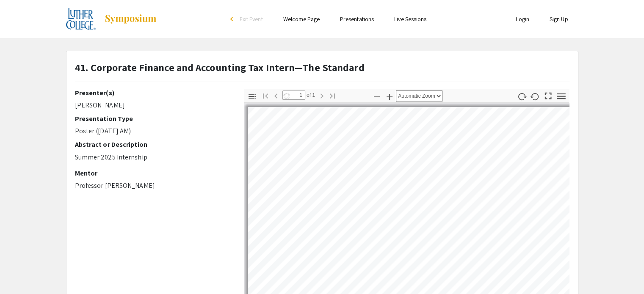 Image resolution: width=644 pixels, height=294 pixels. I want to click on button: Rotate Counterclockwise, so click(535, 96).